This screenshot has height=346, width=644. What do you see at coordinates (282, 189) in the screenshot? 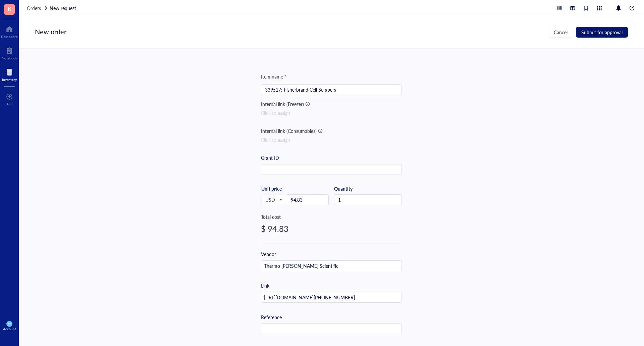
I see `div: Unit price` at bounding box center [282, 189].